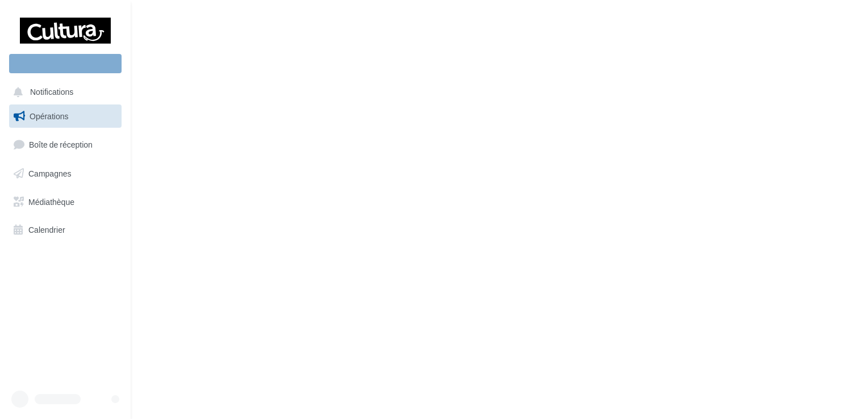 Image resolution: width=868 pixels, height=419 pixels. Describe the element at coordinates (66, 202) in the screenshot. I see `a: Médiathèque` at that location.